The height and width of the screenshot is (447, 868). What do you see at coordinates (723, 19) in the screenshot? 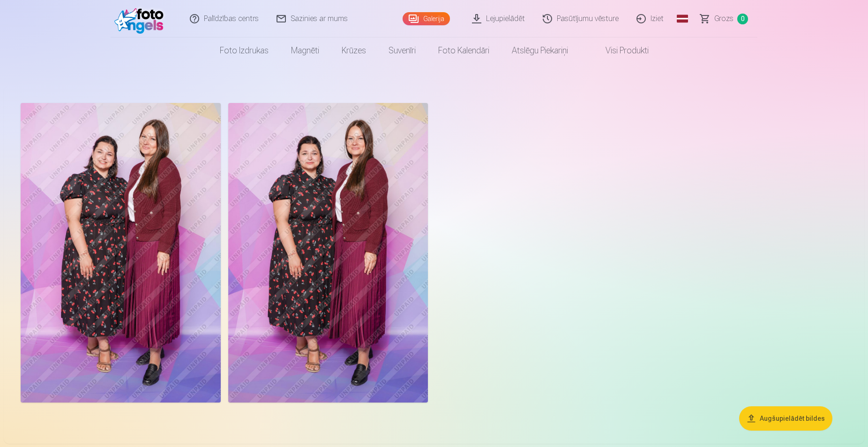
I see `span: Grozs` at bounding box center [723, 19].